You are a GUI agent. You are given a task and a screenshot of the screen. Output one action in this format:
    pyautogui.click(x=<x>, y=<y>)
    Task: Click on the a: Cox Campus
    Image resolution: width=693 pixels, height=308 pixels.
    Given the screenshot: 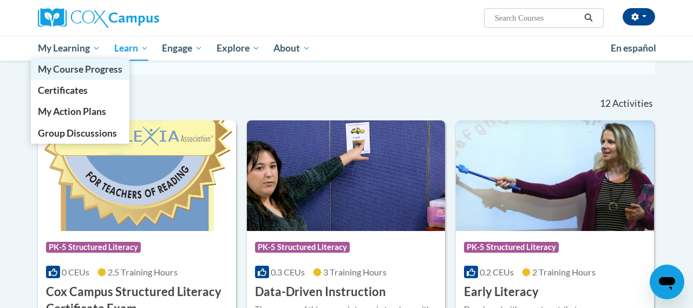 What is the action you would take?
    pyautogui.click(x=135, y=18)
    